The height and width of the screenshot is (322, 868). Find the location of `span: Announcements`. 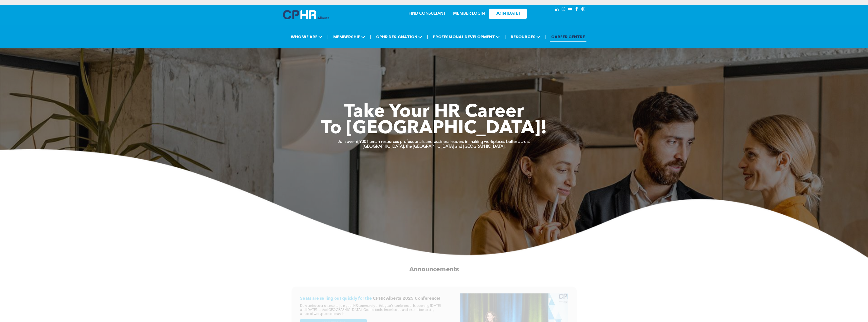

span: Announcements is located at coordinates (434, 269).